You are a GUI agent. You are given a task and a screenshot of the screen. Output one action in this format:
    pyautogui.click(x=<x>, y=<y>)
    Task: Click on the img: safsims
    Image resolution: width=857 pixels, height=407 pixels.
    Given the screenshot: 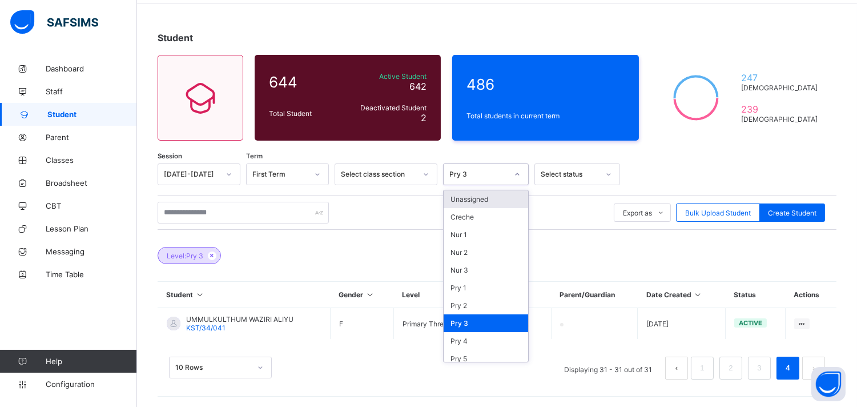 What is the action you would take?
    pyautogui.click(x=54, y=22)
    